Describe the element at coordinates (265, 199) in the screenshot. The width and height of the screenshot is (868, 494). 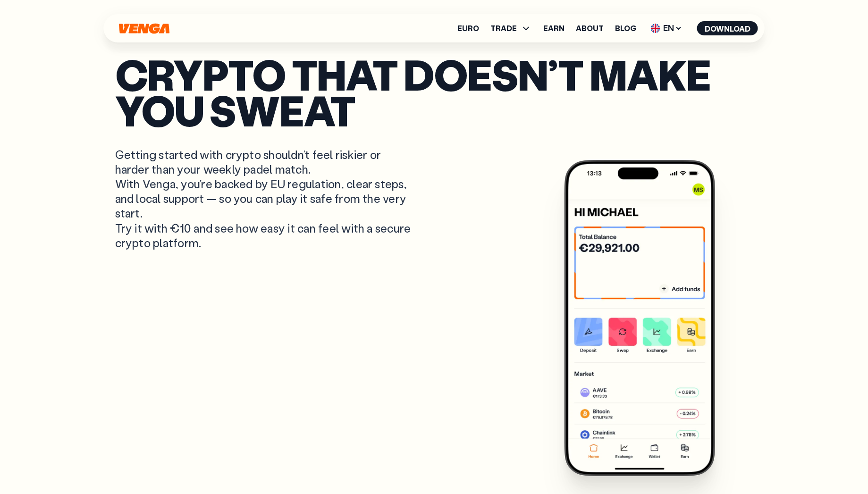
I see `p: Getting started with crypto shouldn’t feel riskier or harder than your weekly padel match. With V...` at that location.